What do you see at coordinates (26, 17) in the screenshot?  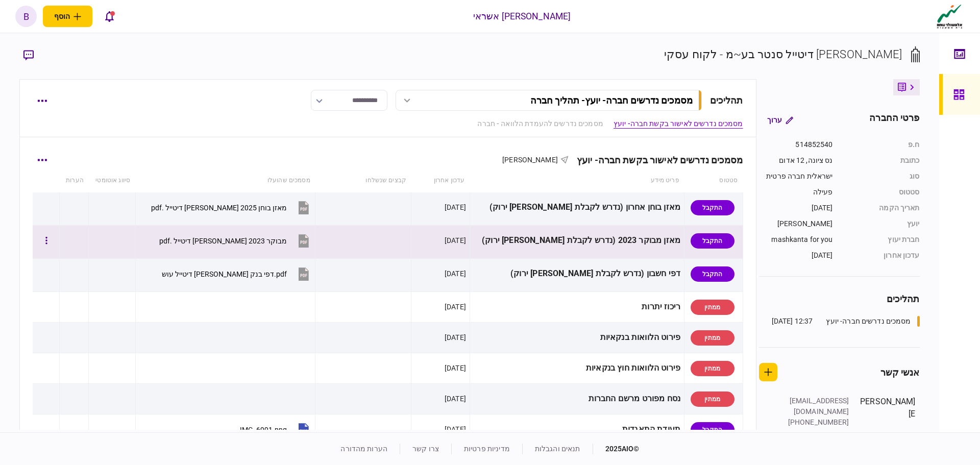 I see `div: b` at bounding box center [26, 17].